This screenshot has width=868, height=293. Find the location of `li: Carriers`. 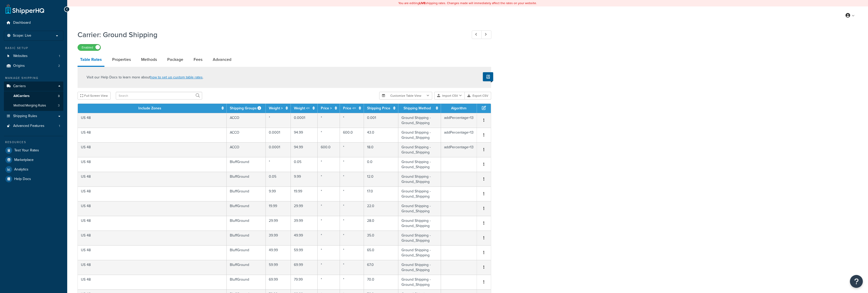

li: Carriers is located at coordinates (34, 97).